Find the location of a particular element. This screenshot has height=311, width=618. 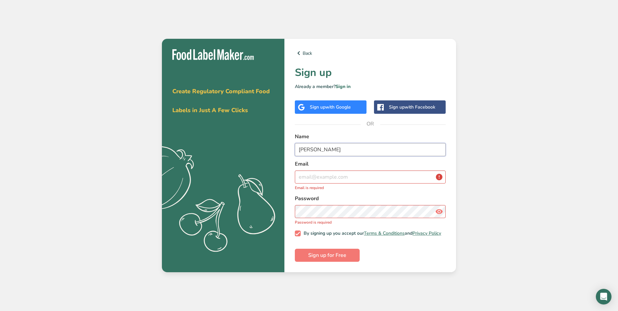

a: Terms & Conditions is located at coordinates (384, 233).